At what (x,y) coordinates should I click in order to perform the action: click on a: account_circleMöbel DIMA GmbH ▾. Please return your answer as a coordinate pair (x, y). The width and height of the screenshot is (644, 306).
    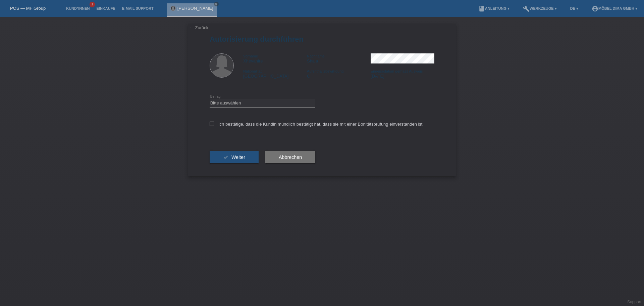
    Looking at the image, I should click on (615, 8).